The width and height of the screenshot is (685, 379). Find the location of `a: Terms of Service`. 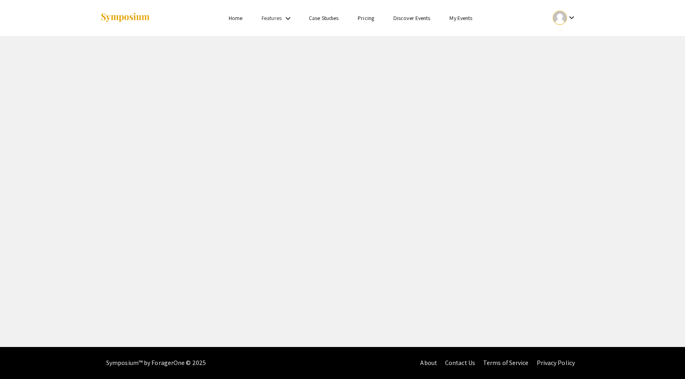

a: Terms of Service is located at coordinates (506, 363).